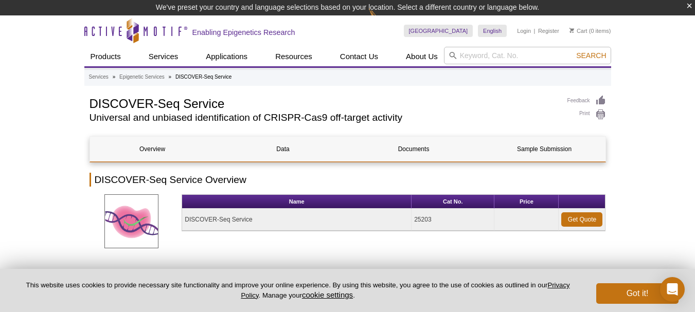  What do you see at coordinates (453, 220) in the screenshot?
I see `td: 25203` at bounding box center [453, 220].